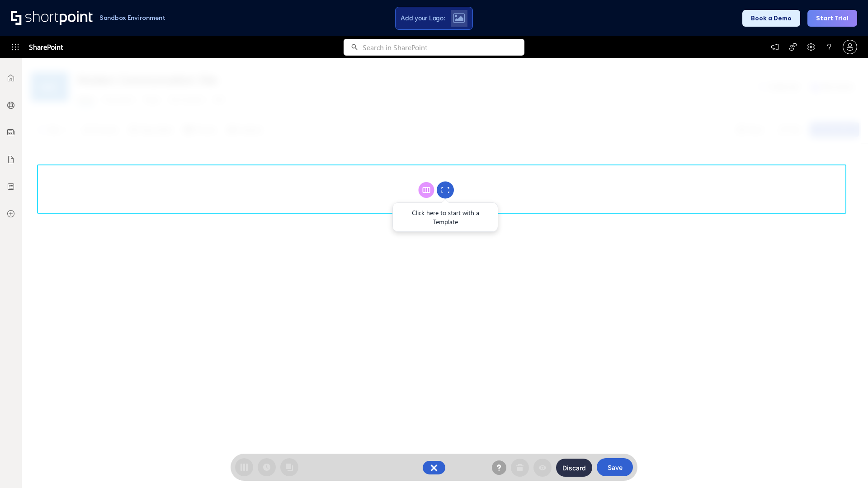  Describe the element at coordinates (444, 47) in the screenshot. I see `input: Search in SharePoint` at that location.